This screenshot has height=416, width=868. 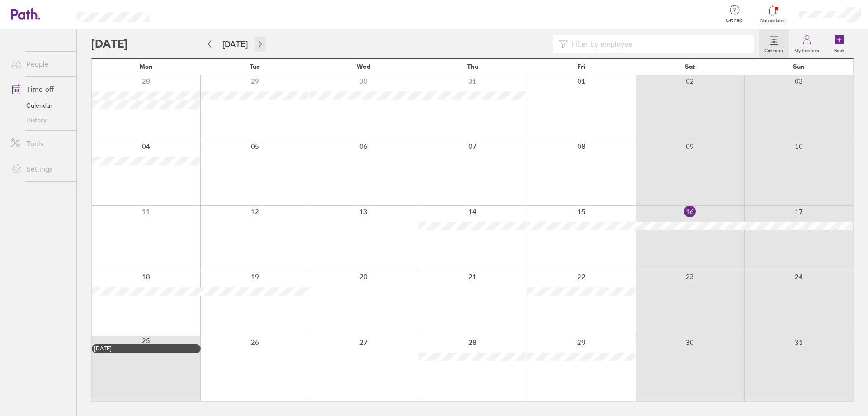 What do you see at coordinates (363, 66) in the screenshot?
I see `span: Wed` at bounding box center [363, 66].